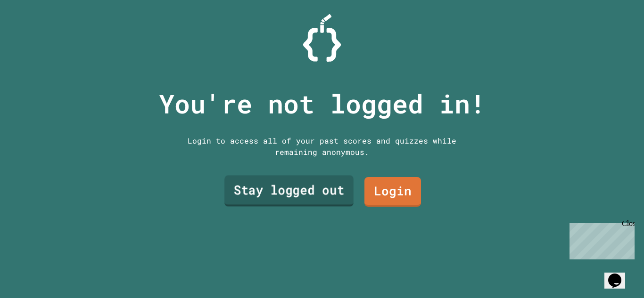 The image size is (644, 298). Describe the element at coordinates (322, 146) in the screenshot. I see `div: Login to access all of your past scores and quizzes while remaining anonymous.` at that location.